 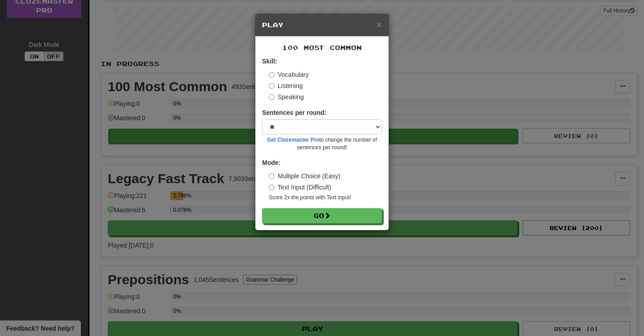 What do you see at coordinates (286, 97) in the screenshot?
I see `label: Speaking` at bounding box center [286, 97].